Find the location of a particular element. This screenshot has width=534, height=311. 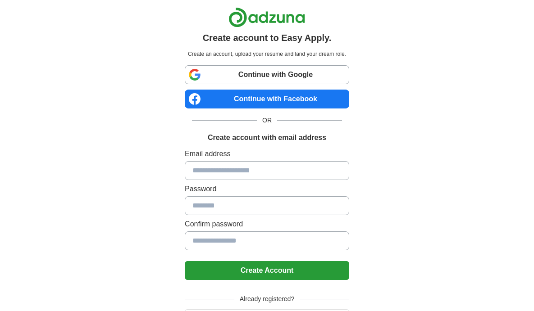

label: Password is located at coordinates (267, 189).